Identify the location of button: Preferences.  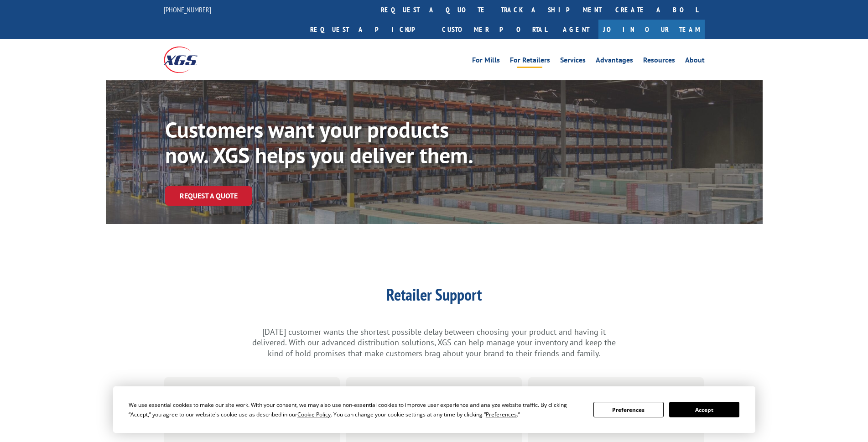
(629, 410).